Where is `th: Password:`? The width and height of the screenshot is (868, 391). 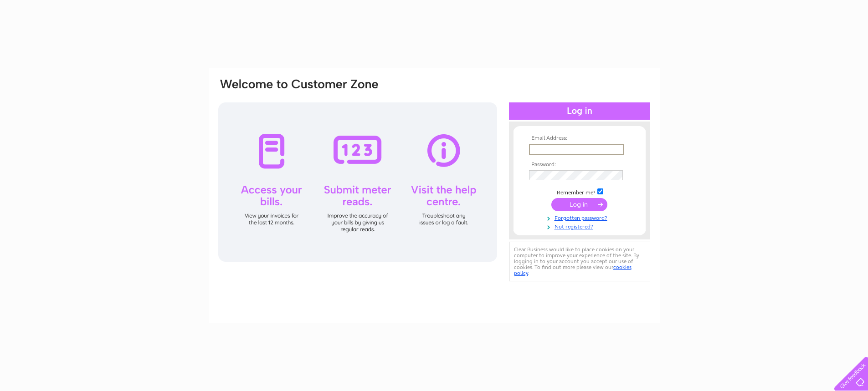 th: Password: is located at coordinates (580, 164).